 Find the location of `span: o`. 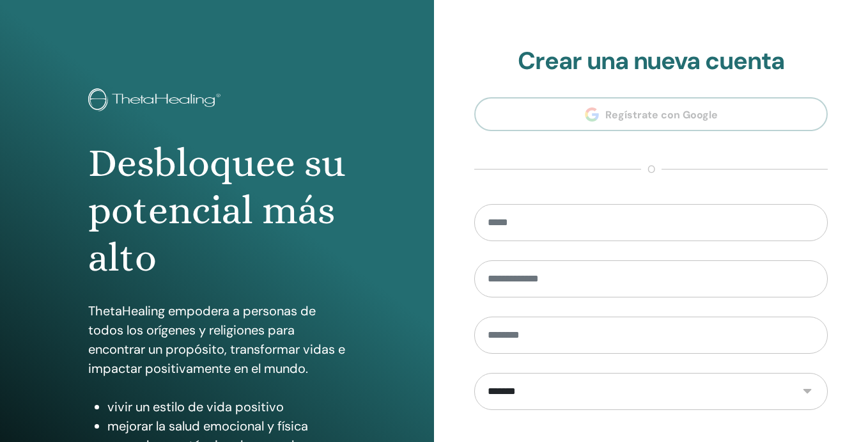

span: o is located at coordinates (651, 170).